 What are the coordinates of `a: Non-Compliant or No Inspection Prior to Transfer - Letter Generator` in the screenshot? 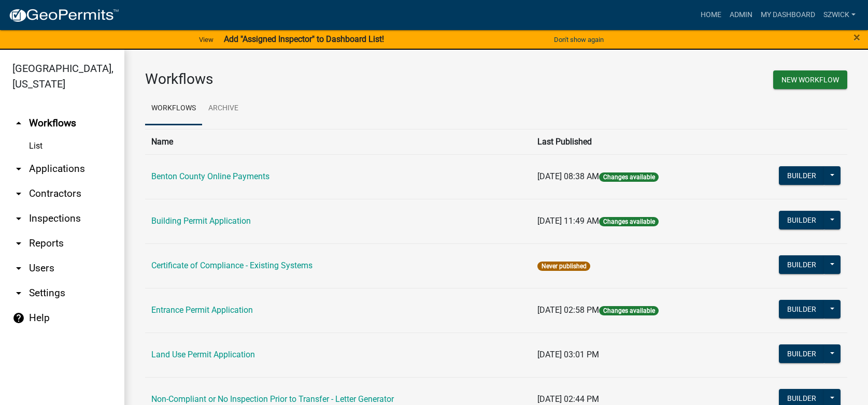 It's located at (273, 399).